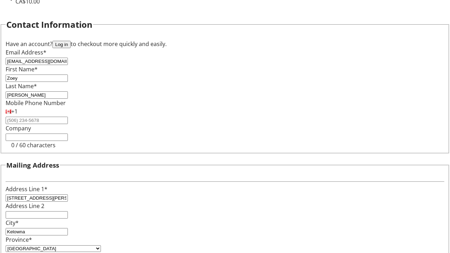  Describe the element at coordinates (62, 44) in the screenshot. I see `button: Log in` at that location.